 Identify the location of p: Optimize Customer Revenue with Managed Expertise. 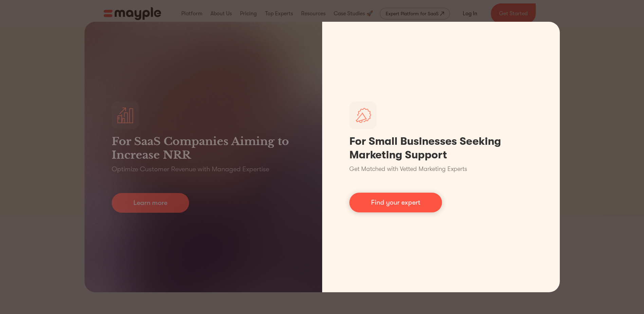
(190, 169).